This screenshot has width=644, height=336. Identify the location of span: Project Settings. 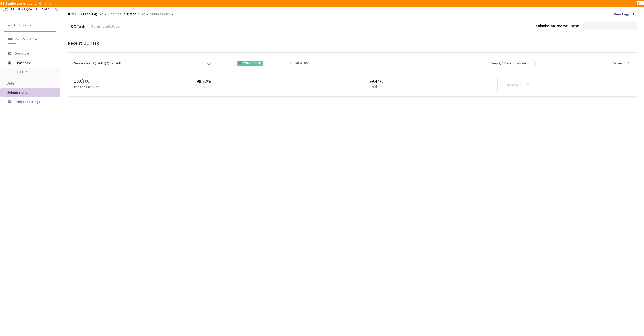
(27, 102).